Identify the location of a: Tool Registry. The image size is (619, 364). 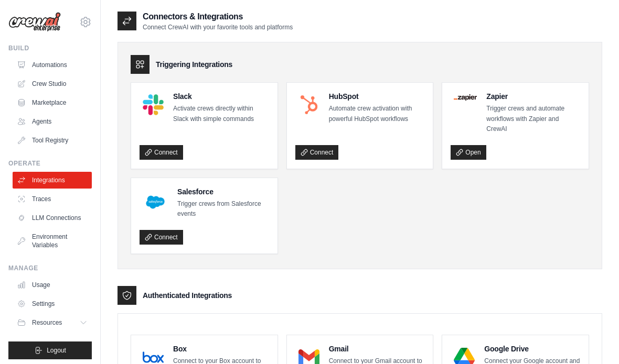
(52, 140).